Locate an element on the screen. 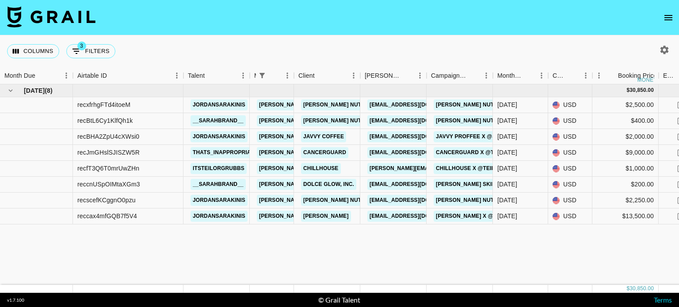  div: $13,500.00 is located at coordinates (625, 216).